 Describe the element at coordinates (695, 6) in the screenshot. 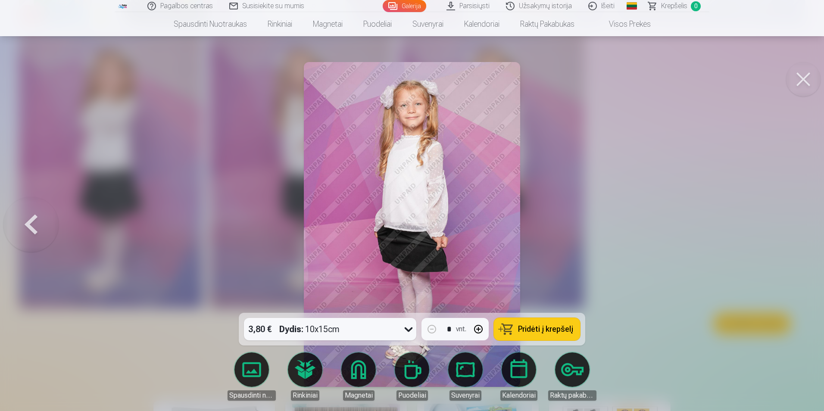

I see `span: 0` at that location.